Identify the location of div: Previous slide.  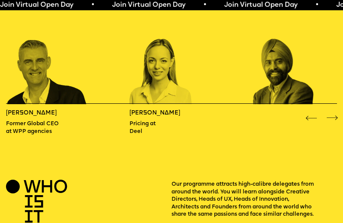
(312, 118).